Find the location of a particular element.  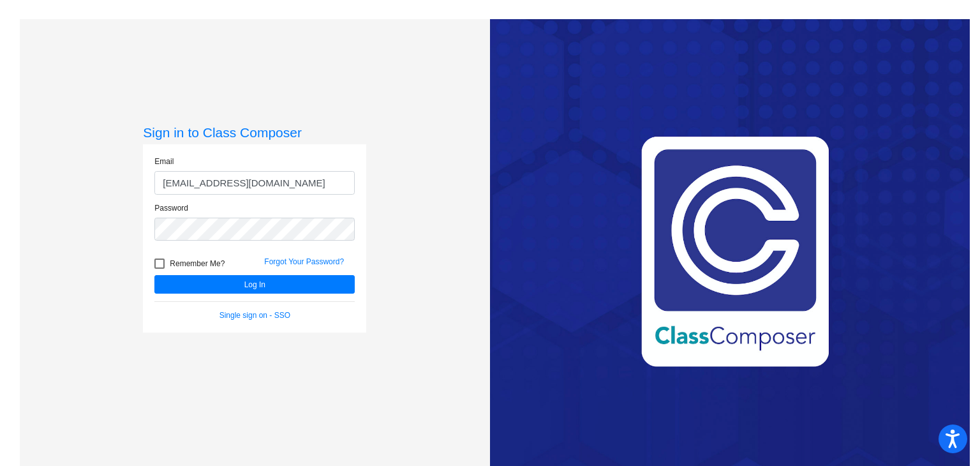

button: Log In is located at coordinates (254, 284).